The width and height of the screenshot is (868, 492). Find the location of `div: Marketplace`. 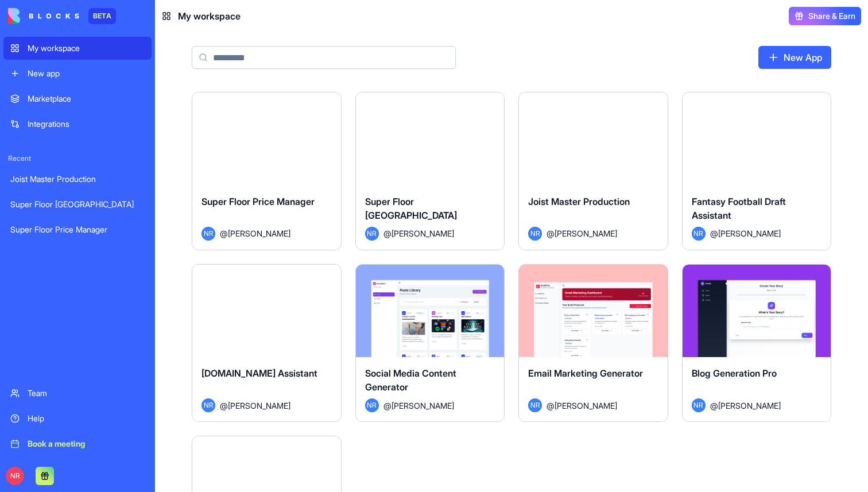

div: Marketplace is located at coordinates (87, 99).